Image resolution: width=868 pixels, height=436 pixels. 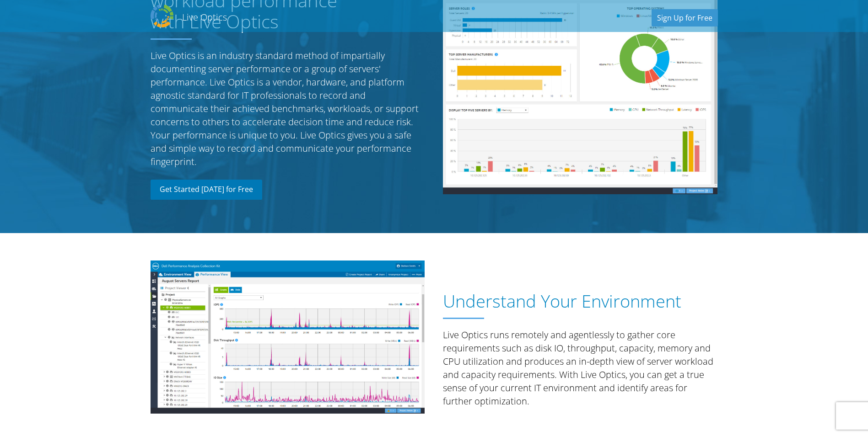 What do you see at coordinates (205, 17) in the screenshot?
I see `h2: Live Optics` at bounding box center [205, 17].